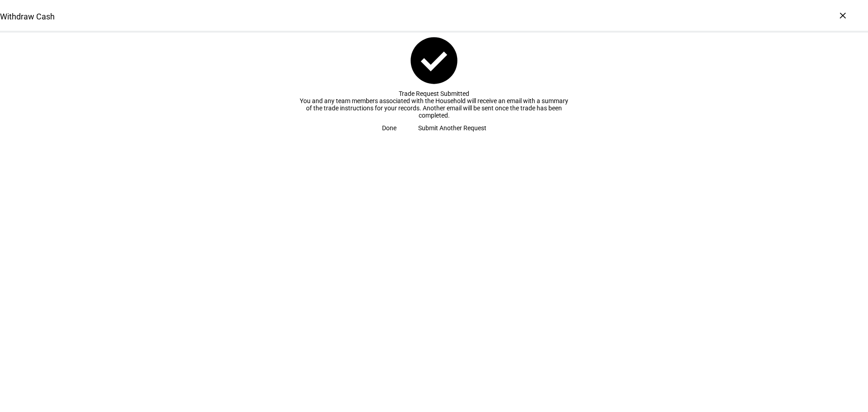  What do you see at coordinates (389, 128) in the screenshot?
I see `span: Done` at bounding box center [389, 128].